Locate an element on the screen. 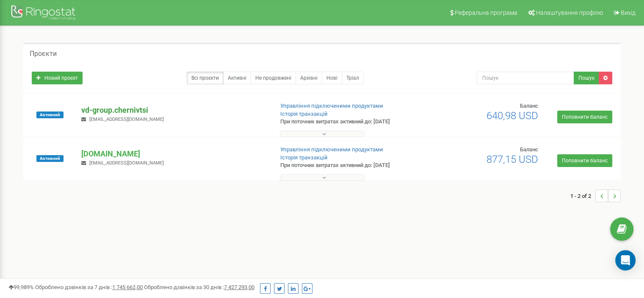  a: Нові is located at coordinates (332, 78).